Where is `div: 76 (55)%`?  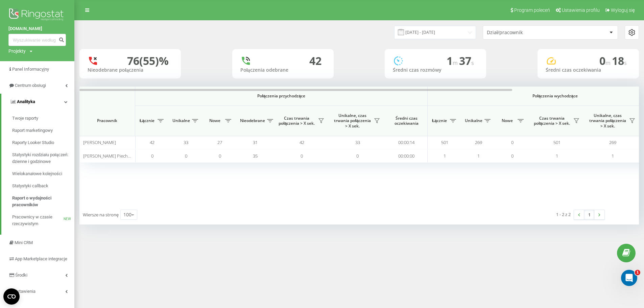 div: 76 (55)% is located at coordinates (148, 61).